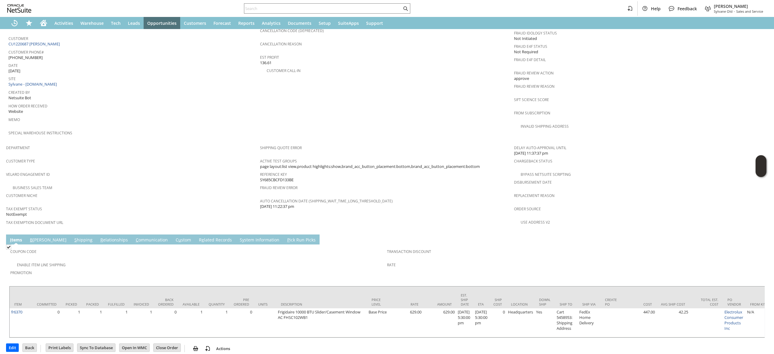  Describe the element at coordinates (640, 304) in the screenshot. I see `div: Cost` at that location.